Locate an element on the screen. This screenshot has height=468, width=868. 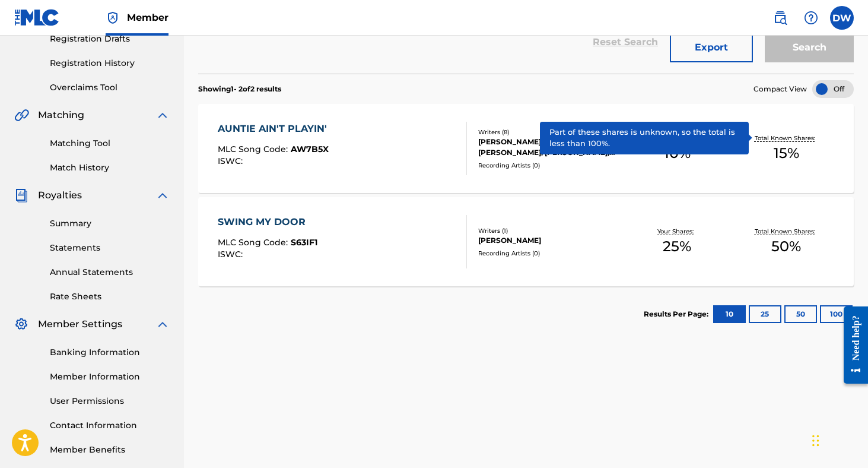
a: Overclaims Tool is located at coordinates (110, 87).